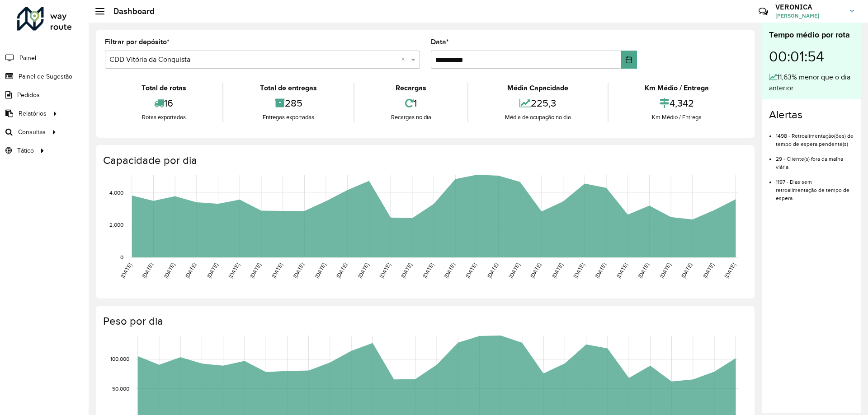 The width and height of the screenshot is (868, 415). What do you see at coordinates (28, 58) in the screenshot?
I see `span: Painel` at bounding box center [28, 58].